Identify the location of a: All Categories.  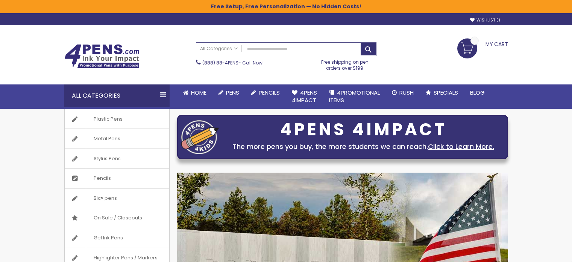
(219, 49).